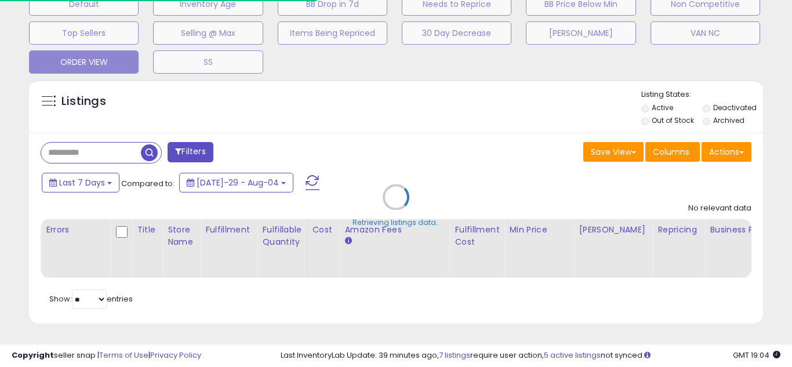 The image size is (792, 367). What do you see at coordinates (454, 355) in the screenshot?
I see `a: 7 listings` at bounding box center [454, 355].